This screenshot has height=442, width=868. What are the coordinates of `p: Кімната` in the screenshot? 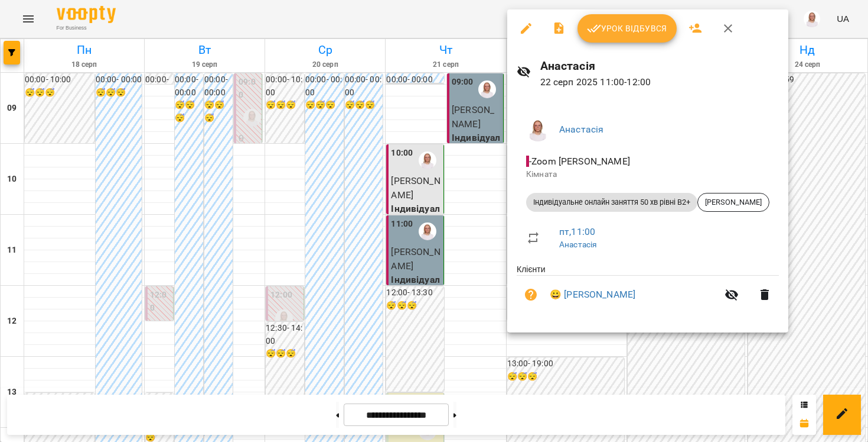 It's located at (648, 174).